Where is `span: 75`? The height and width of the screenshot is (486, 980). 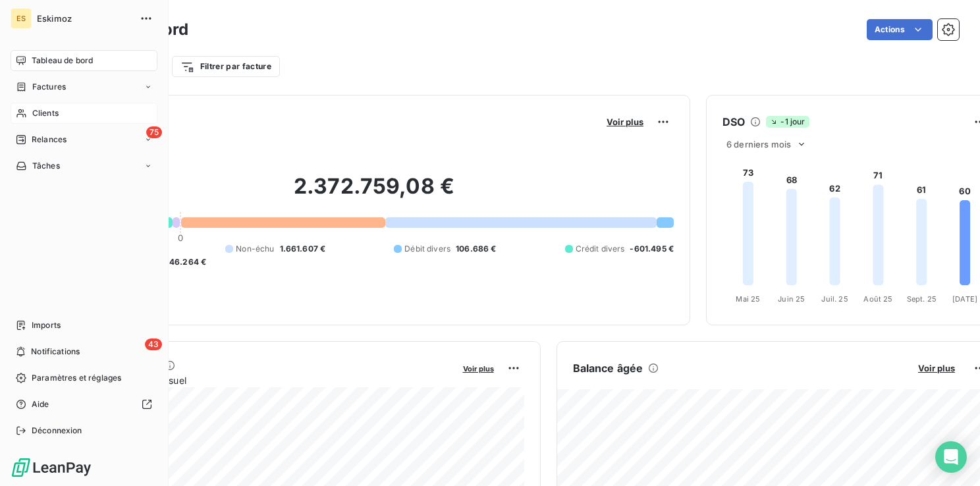
span: 75 is located at coordinates (154, 132).